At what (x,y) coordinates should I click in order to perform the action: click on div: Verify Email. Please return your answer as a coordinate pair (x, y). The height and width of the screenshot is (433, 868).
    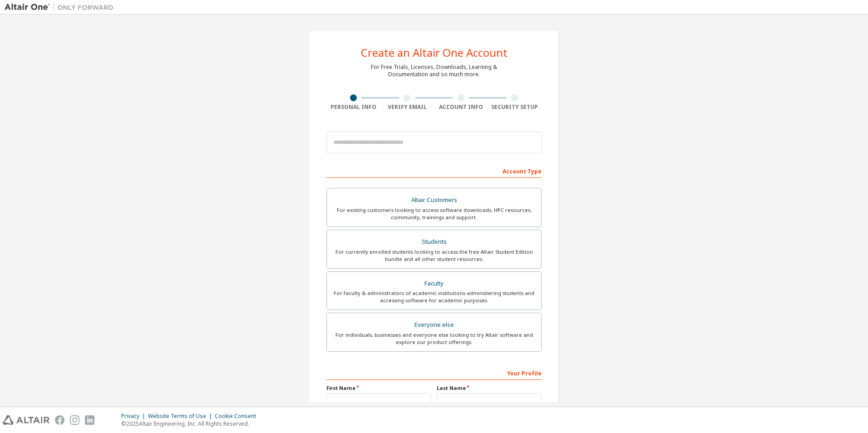
    Looking at the image, I should click on (407, 107).